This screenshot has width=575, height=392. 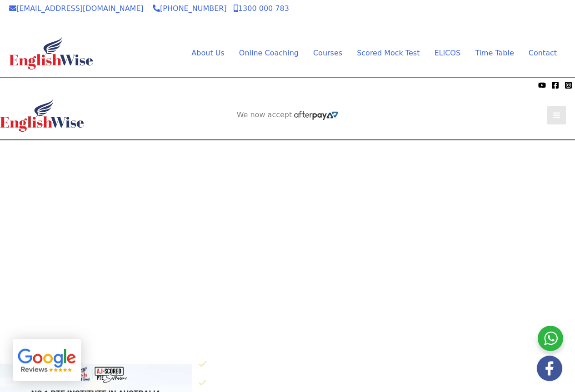 What do you see at coordinates (539, 53) in the screenshot?
I see `a: Contact` at bounding box center [539, 53].